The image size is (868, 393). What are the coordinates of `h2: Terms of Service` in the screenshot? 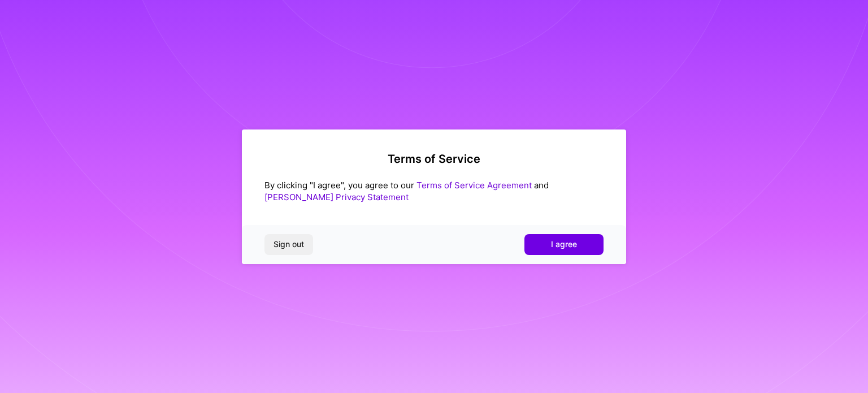 It's located at (434, 159).